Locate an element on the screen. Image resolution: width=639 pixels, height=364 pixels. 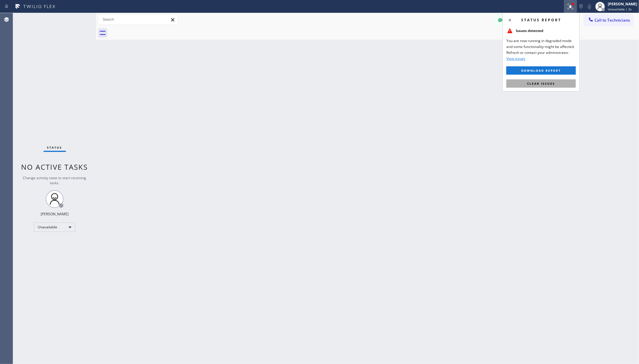
span: Unavailable | 3s is located at coordinates (620, 10).